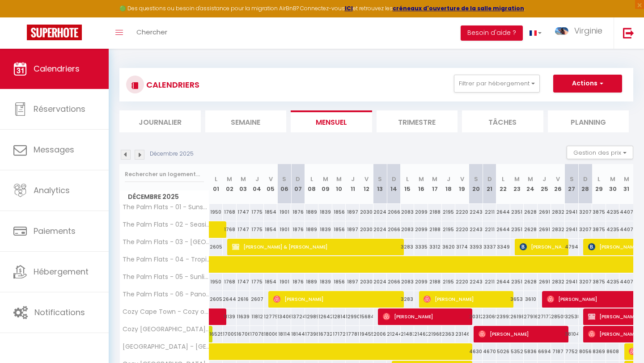  I want to click on span: Réservations, so click(59, 108).